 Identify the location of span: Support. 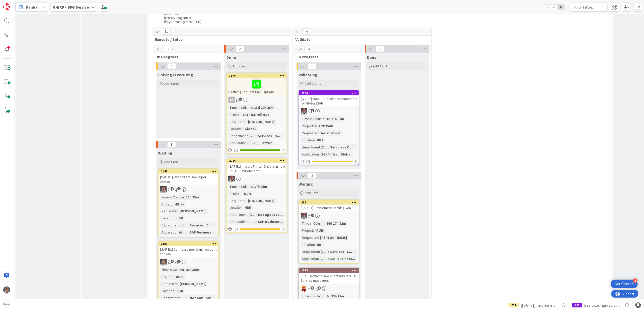
(17, 4).